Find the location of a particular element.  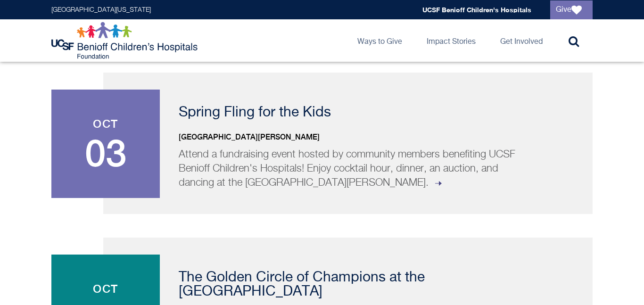

img: Logo for UCSF Benioff Children's Hospitals Foundation is located at coordinates (125, 40).